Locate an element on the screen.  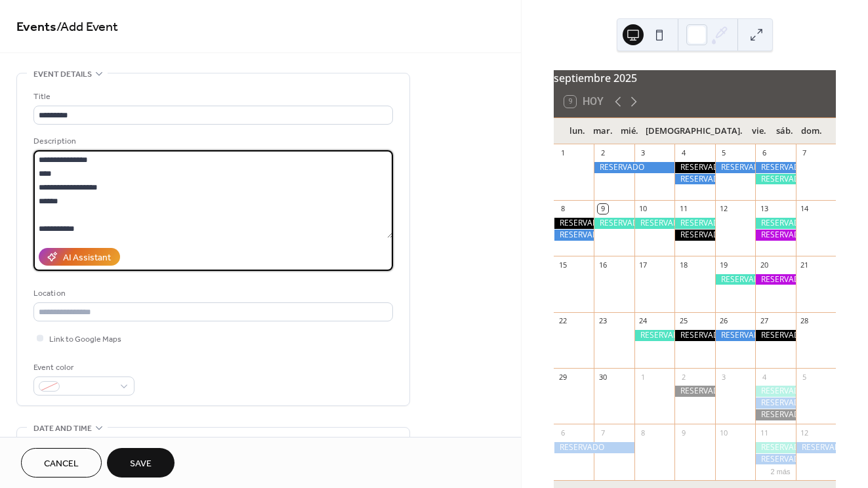
div: 26 is located at coordinates (724, 320).